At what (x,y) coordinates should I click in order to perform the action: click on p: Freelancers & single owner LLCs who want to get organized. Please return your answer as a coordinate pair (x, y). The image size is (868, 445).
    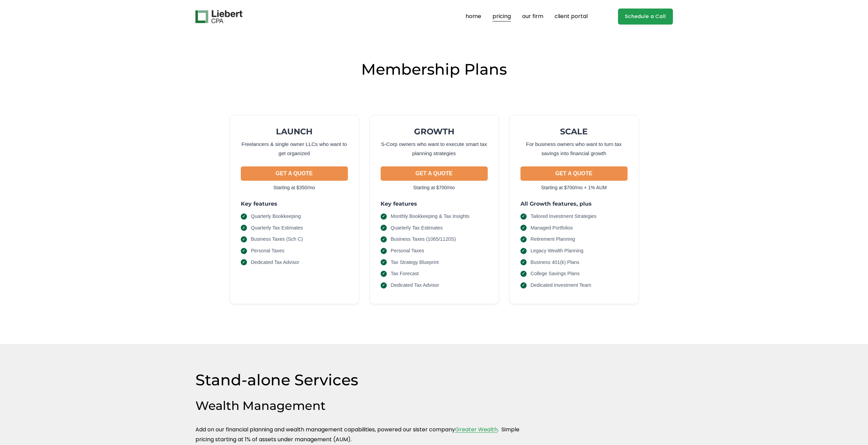
    Looking at the image, I should click on (295, 149).